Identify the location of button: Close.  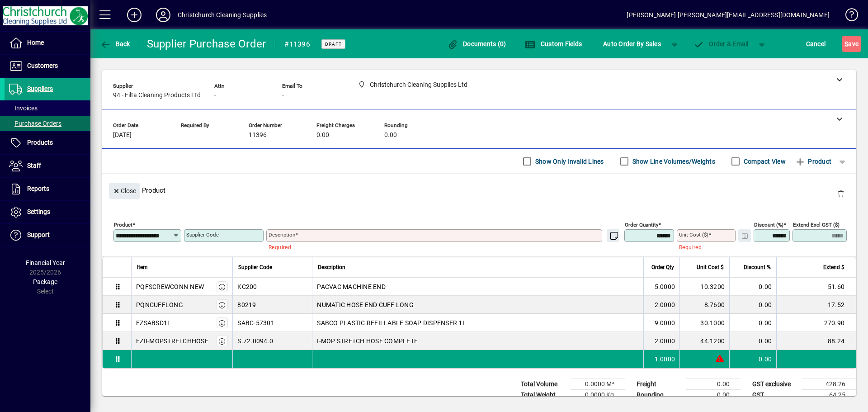
(124, 191).